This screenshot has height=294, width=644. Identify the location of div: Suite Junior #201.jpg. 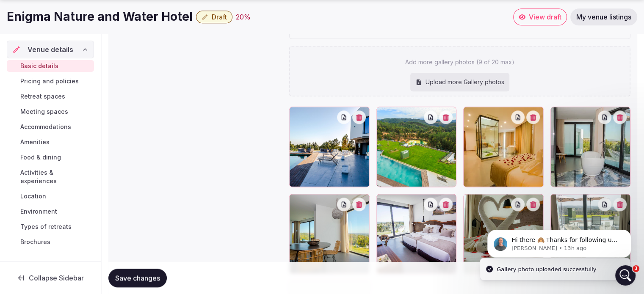
(590, 147).